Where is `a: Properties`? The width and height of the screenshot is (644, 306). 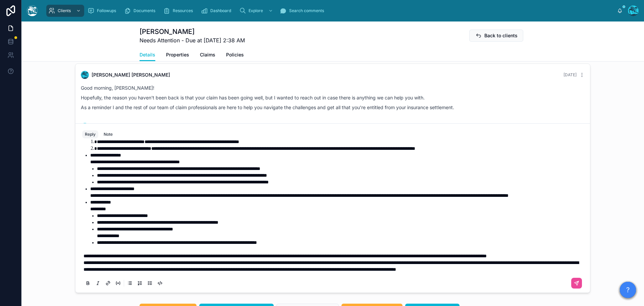
a: Properties is located at coordinates (177, 55).